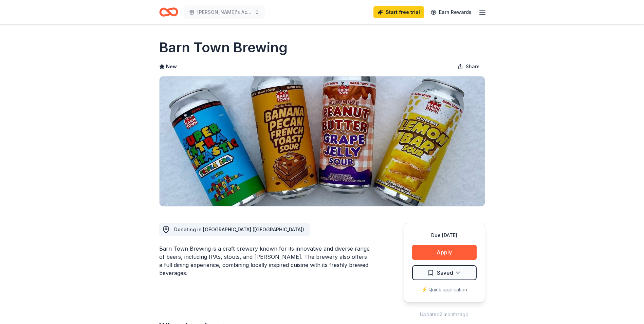 Image resolution: width=644 pixels, height=324 pixels. What do you see at coordinates (265, 261) in the screenshot?
I see `div: Barn Town Brewing is a craft brewery known for its innovative and diverse range of beers, includi...` at bounding box center [265, 261].